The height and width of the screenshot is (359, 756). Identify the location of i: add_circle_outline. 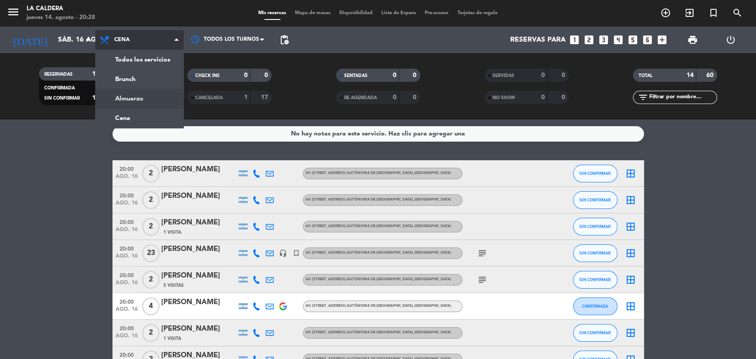
(666, 13).